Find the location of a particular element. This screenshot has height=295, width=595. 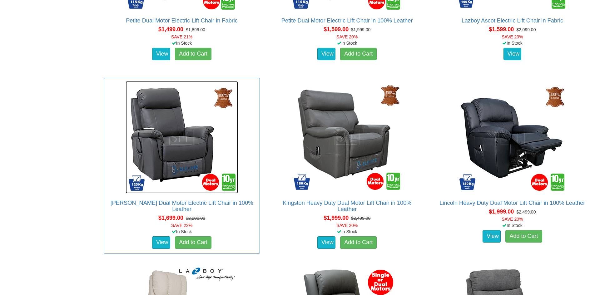

font: SAVE 21% is located at coordinates (182, 37).